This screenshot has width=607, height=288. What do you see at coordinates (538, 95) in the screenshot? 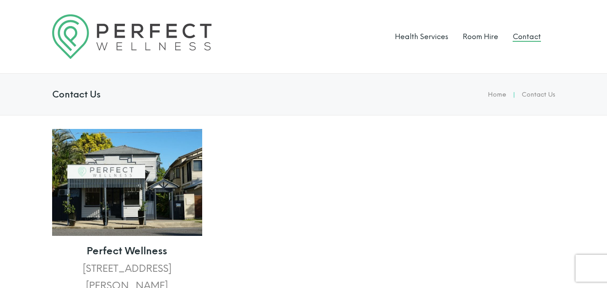
I see `li: Contact Us` at bounding box center [538, 95].